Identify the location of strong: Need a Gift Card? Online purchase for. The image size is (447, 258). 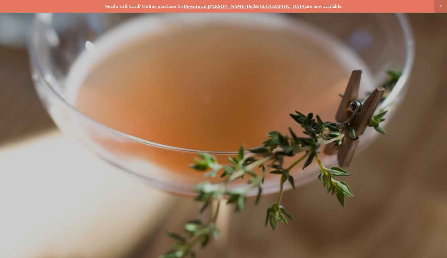
(144, 6).